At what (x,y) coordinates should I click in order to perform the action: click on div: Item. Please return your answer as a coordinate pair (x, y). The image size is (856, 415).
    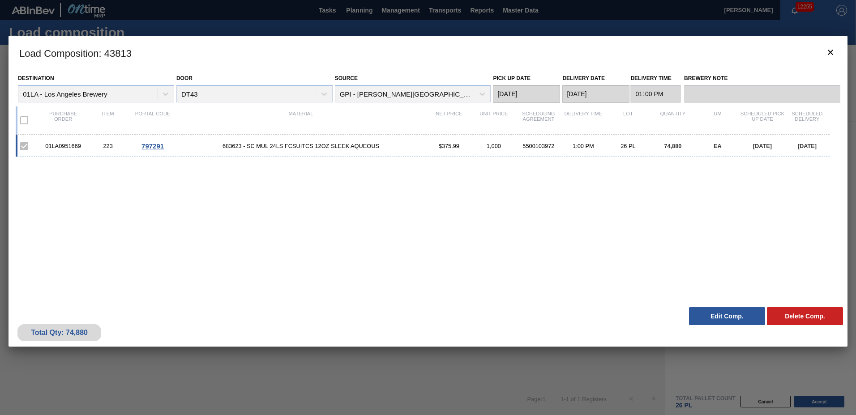
    Looking at the image, I should click on (108, 120).